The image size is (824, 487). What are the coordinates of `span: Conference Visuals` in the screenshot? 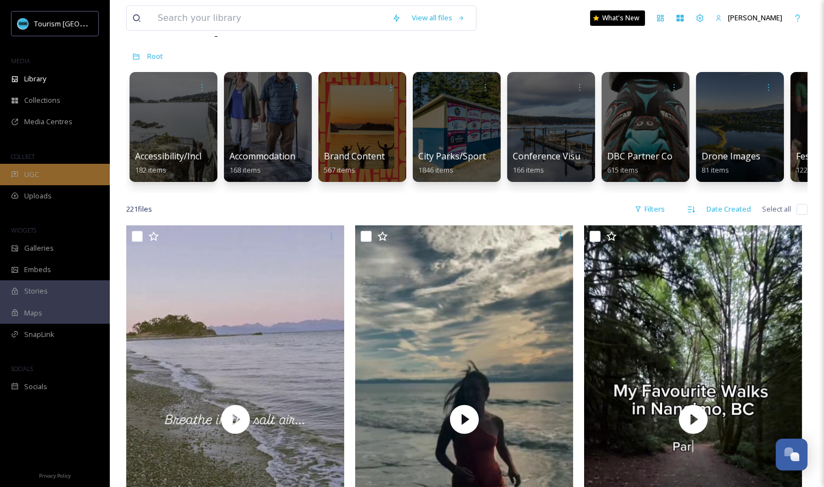 It's located at (552, 156).